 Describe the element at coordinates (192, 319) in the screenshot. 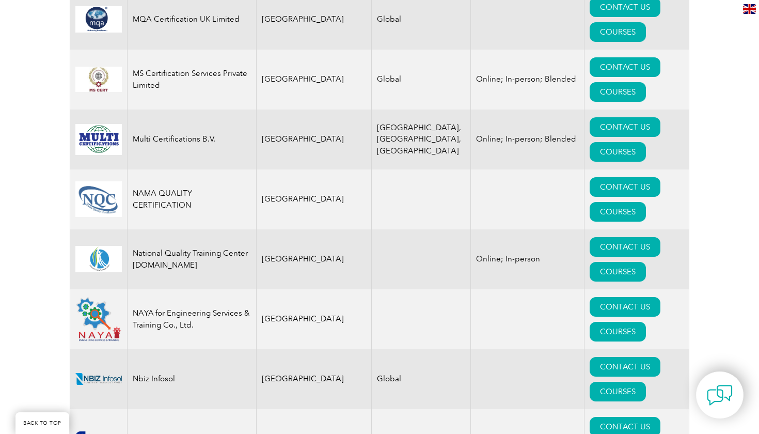

I see `td: NAYA for Engineering Services & Training Co., Ltd.` at that location.